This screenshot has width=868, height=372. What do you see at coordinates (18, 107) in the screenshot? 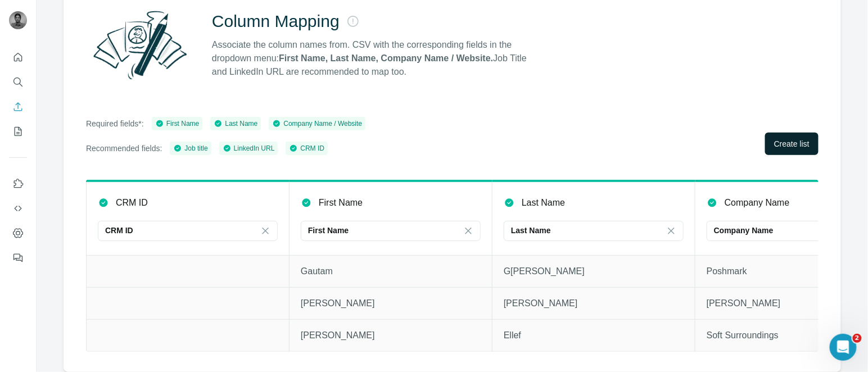
I see `button: Enrich CSV` at bounding box center [18, 107].